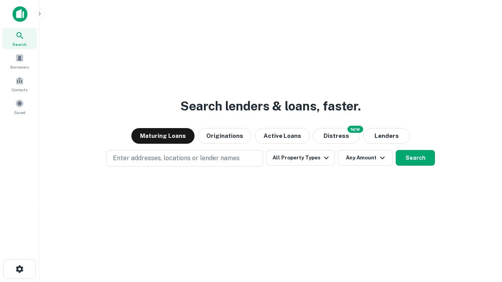 The image size is (502, 282). Describe the element at coordinates (20, 38) in the screenshot. I see `div: Search` at that location.